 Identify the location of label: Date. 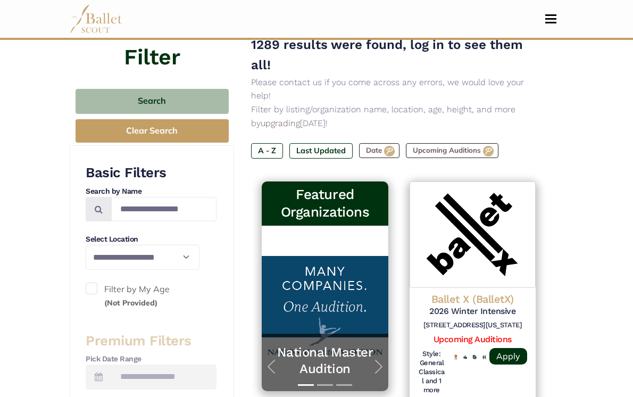
(379, 150).